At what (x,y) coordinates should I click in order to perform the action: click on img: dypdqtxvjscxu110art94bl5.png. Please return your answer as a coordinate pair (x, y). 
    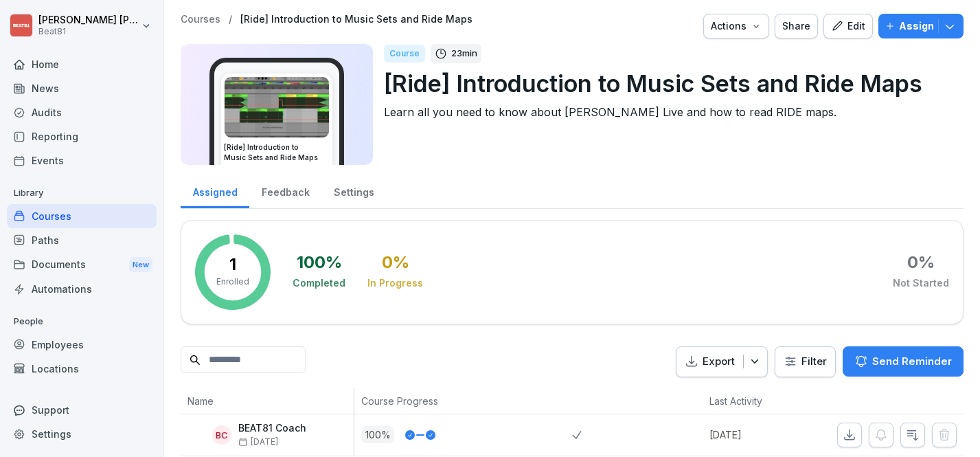
    Looking at the image, I should click on (277, 107).